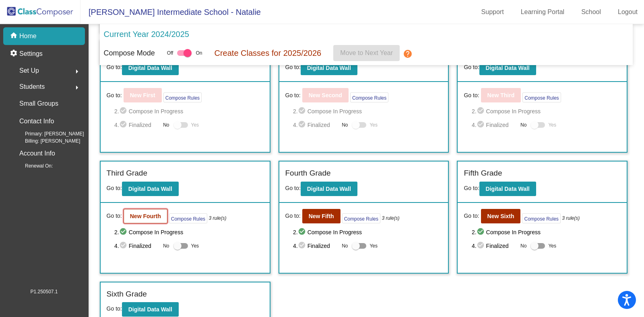  I want to click on mat-icon: home, so click(15, 36).